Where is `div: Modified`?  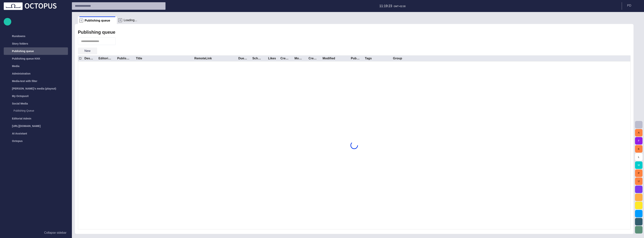
div: Modified is located at coordinates (329, 59).